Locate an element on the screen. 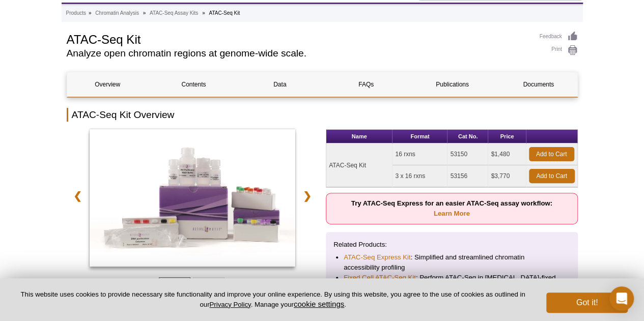 The image size is (644, 321). a: Chromatin Analysis is located at coordinates (117, 14).